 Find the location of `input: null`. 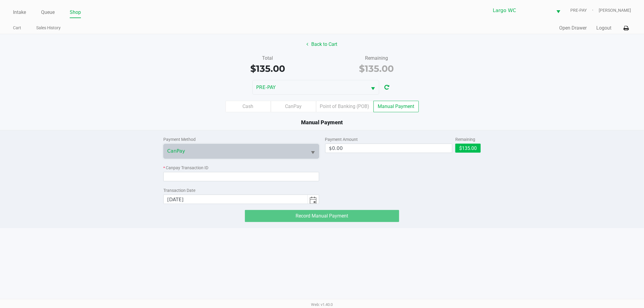

input: null is located at coordinates (235, 199).